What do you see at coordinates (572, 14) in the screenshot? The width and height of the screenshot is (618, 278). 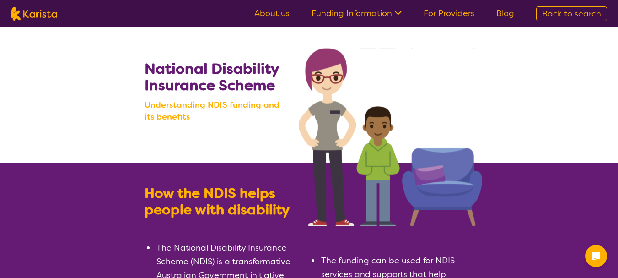 I see `a: Back to search` at bounding box center [572, 14].